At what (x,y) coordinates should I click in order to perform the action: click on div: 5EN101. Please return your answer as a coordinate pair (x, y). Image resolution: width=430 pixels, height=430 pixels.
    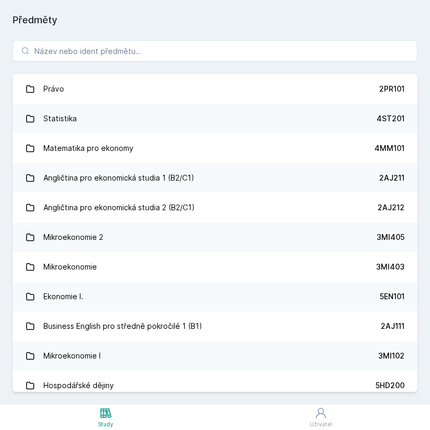
    Looking at the image, I should click on (391, 296).